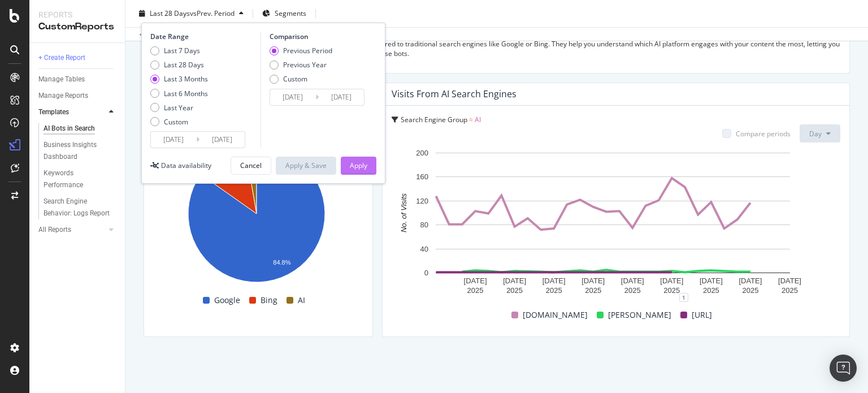 This screenshot has width=868, height=393. Describe the element at coordinates (306, 166) in the screenshot. I see `button: Apply & Save` at that location.